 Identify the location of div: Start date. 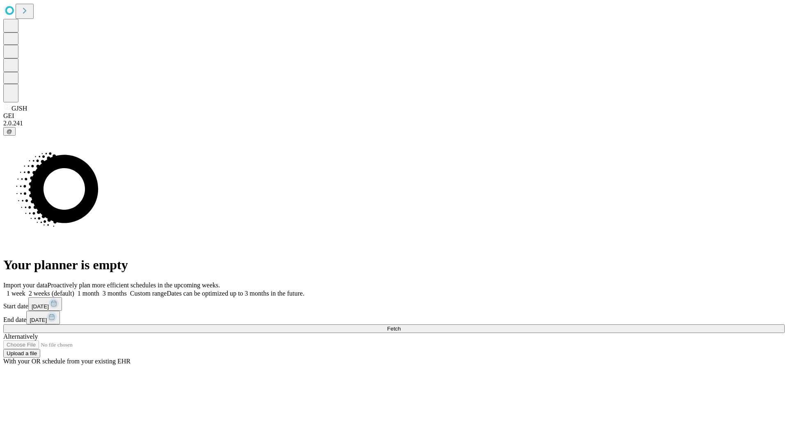
(394, 303).